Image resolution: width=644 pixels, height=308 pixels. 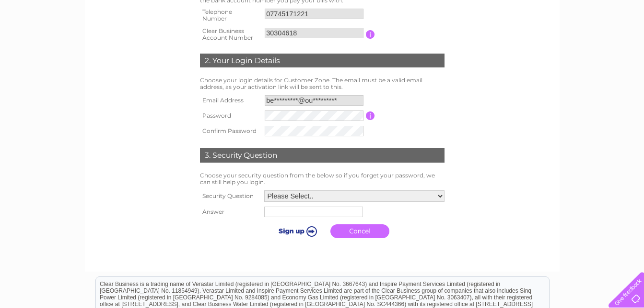 I want to click on th: Security Question, so click(x=229, y=197).